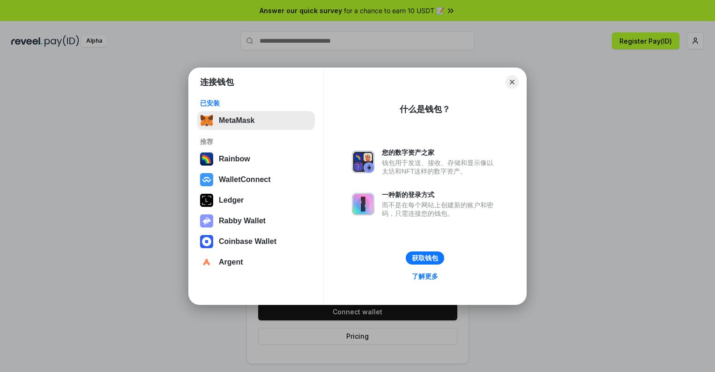 This screenshot has height=372, width=715. What do you see at coordinates (440, 152) in the screenshot?
I see `div: 您的数字资产之家` at bounding box center [440, 152].